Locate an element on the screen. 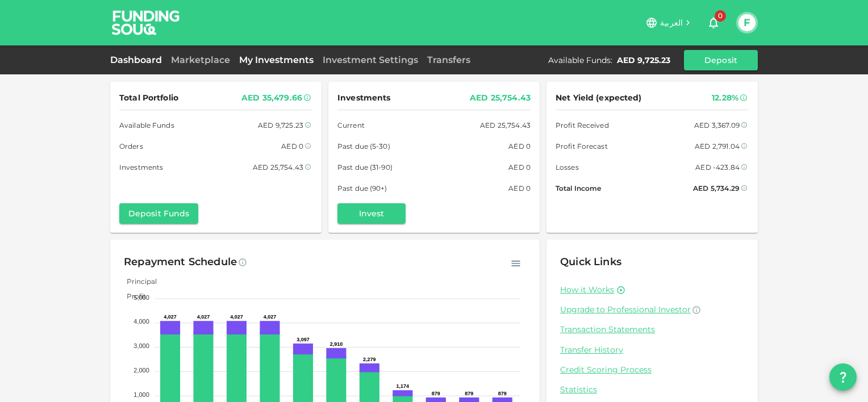  div: 12.28% is located at coordinates (724, 98).